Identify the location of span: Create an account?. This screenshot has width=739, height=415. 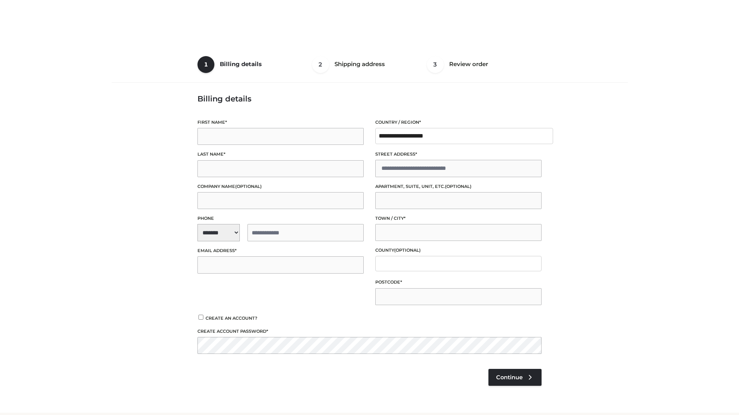
(231, 319).